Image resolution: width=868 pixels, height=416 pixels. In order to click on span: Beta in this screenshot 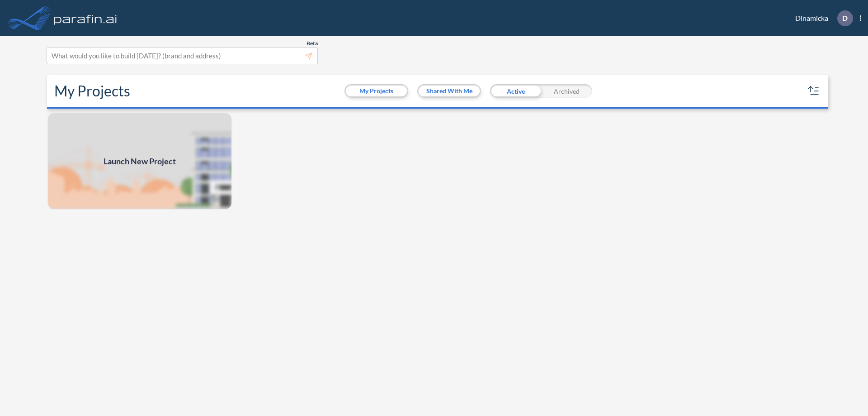, I will do `click(312, 43)`.